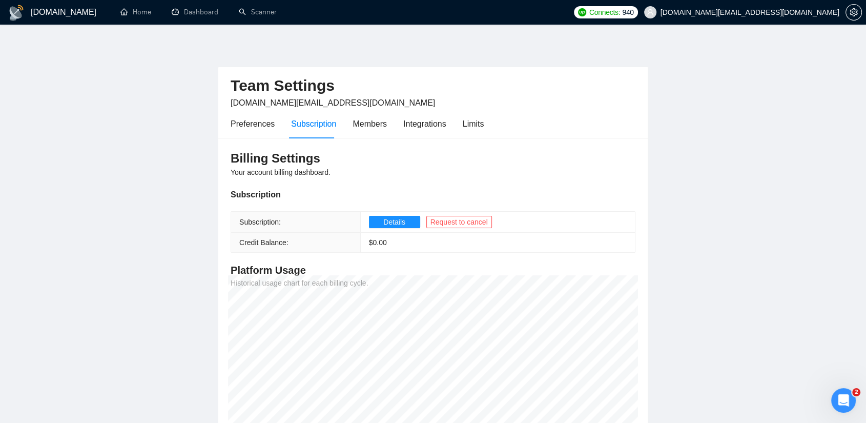  What do you see at coordinates (605, 12) in the screenshot?
I see `span: Connects:` at bounding box center [605, 12].